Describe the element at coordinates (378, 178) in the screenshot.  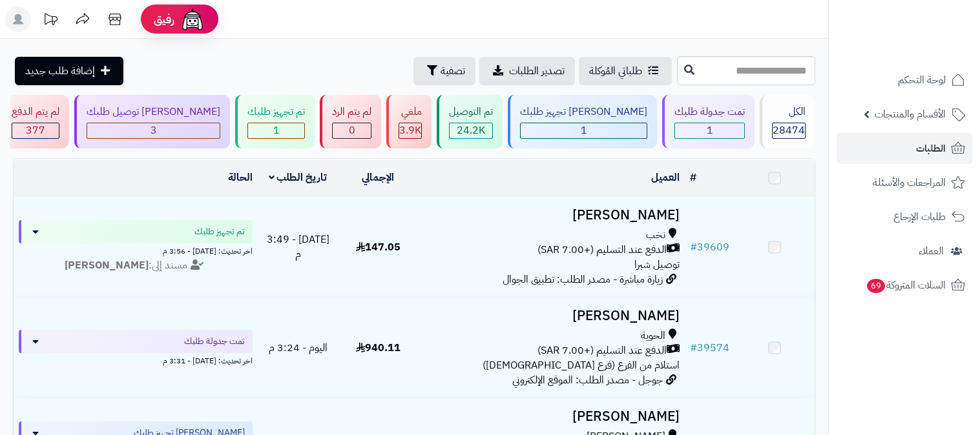
I see `a: الإجمالي` at that location.